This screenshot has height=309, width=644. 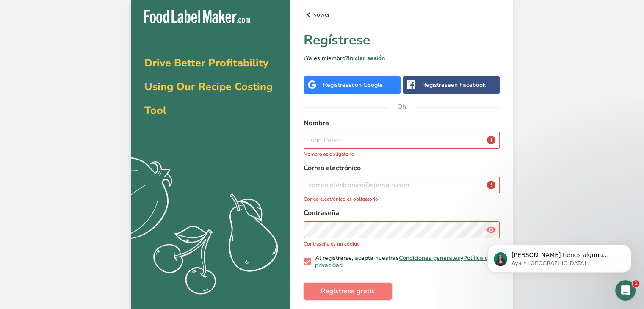 What do you see at coordinates (401, 185) in the screenshot?
I see `input: correo electrónico@ejemplo.com` at bounding box center [401, 185].